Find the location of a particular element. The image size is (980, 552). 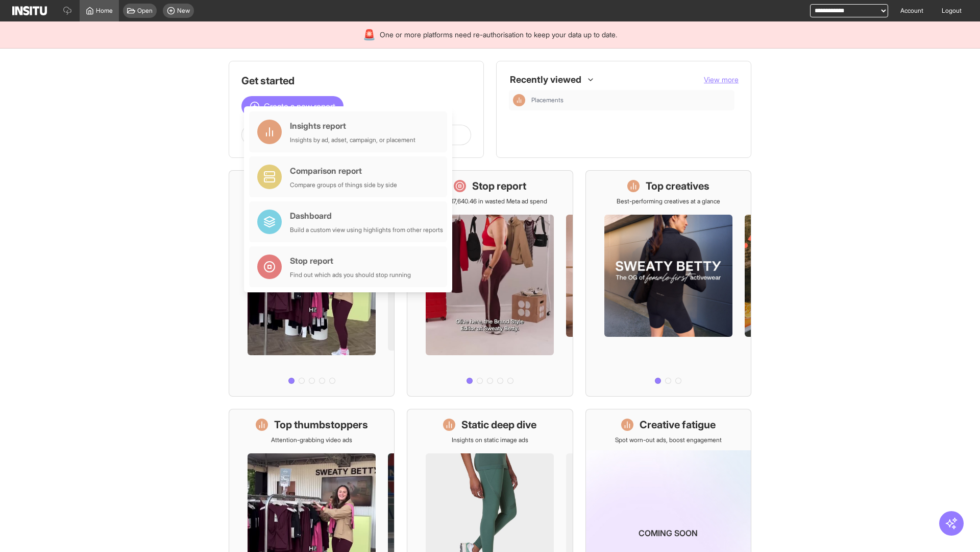

span: New is located at coordinates (183, 10).